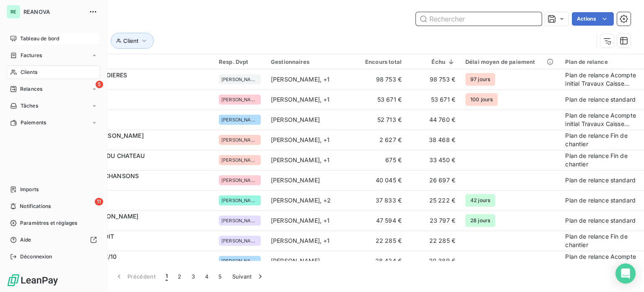 The width and height of the screenshot is (644, 292). Describe the element at coordinates (135, 276) in the screenshot. I see `button: Précédent` at that location.